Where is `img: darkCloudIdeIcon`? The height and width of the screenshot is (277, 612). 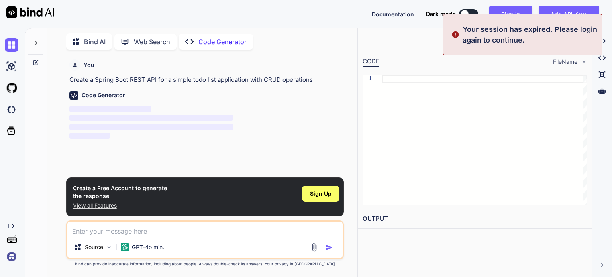 img: darkCloudIdeIcon is located at coordinates (12, 110).